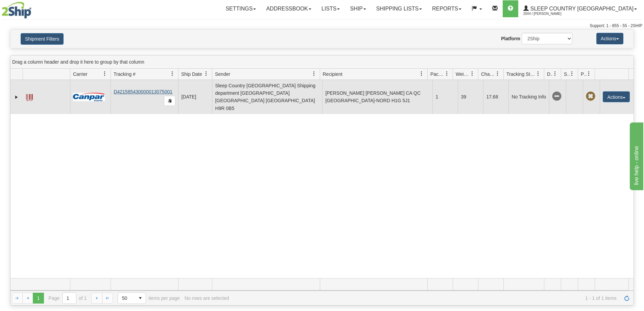 The height and width of the screenshot is (311, 644). What do you see at coordinates (572, 74) in the screenshot?
I see `a: Shipment Issues filter column settings` at bounding box center [572, 74].